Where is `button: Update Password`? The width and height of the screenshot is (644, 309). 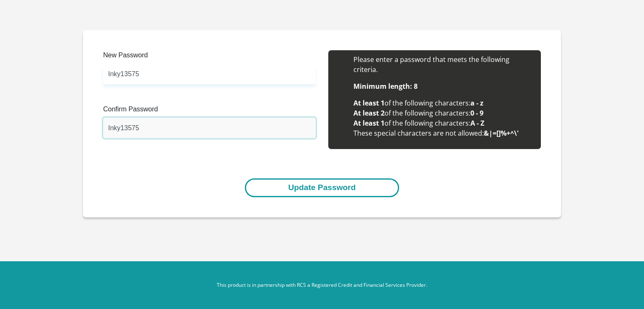 button: Update Password is located at coordinates (322, 187).